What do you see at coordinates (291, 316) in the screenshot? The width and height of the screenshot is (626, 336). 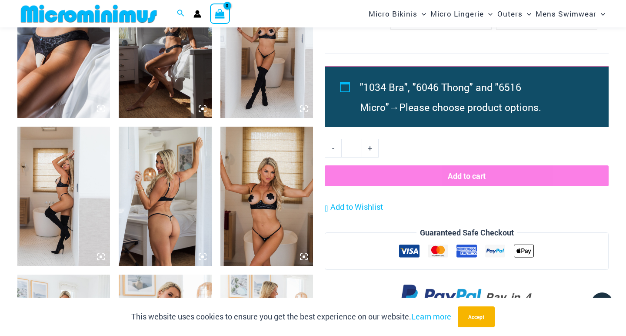 I see `p: This website uses cookies to ensure you get the best experience on our website.` at bounding box center [291, 316].